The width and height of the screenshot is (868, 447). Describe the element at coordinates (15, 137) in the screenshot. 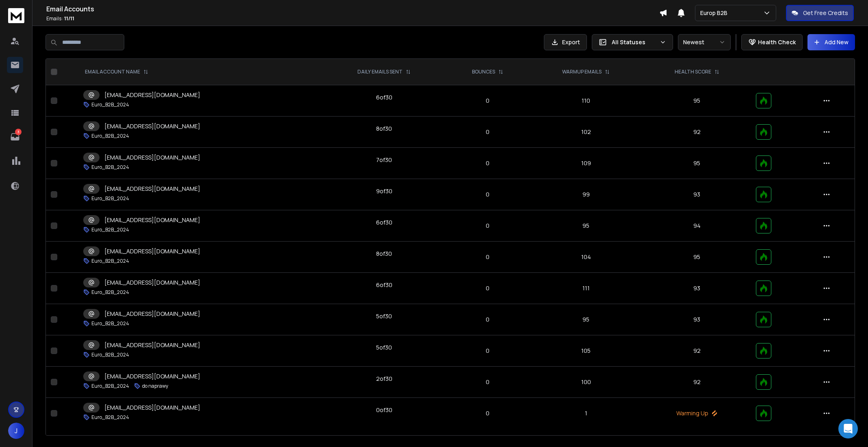

I see `a: 3` at that location.